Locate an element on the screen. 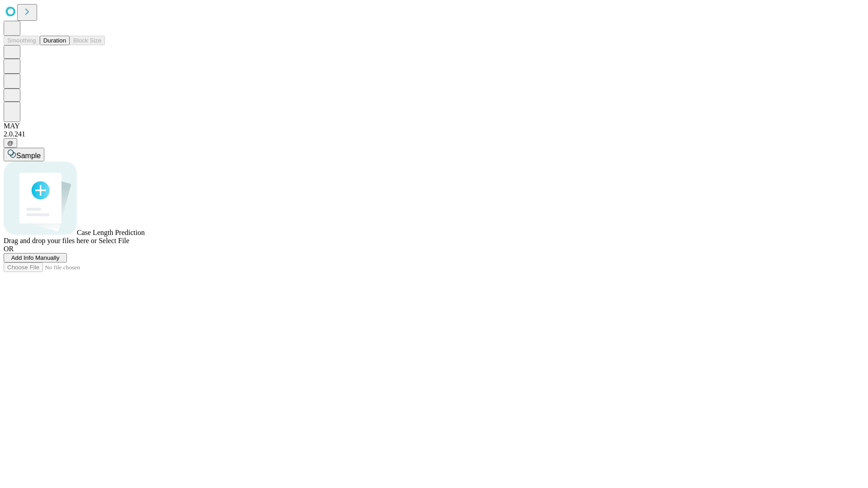  button: Duration is located at coordinates (54, 40).